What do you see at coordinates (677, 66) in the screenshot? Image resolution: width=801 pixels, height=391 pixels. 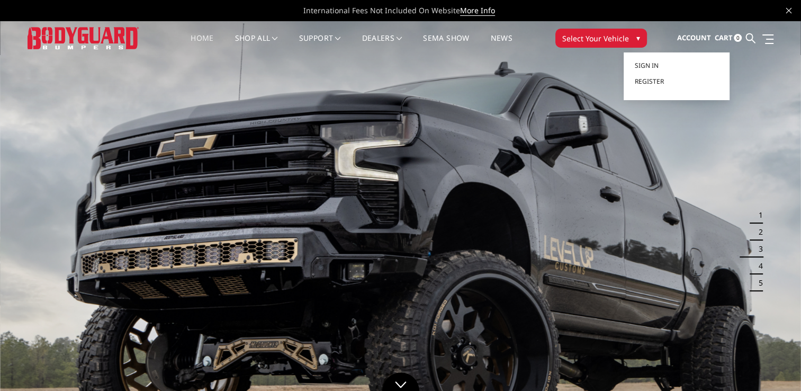 I see `a: Sign in` at bounding box center [677, 66].